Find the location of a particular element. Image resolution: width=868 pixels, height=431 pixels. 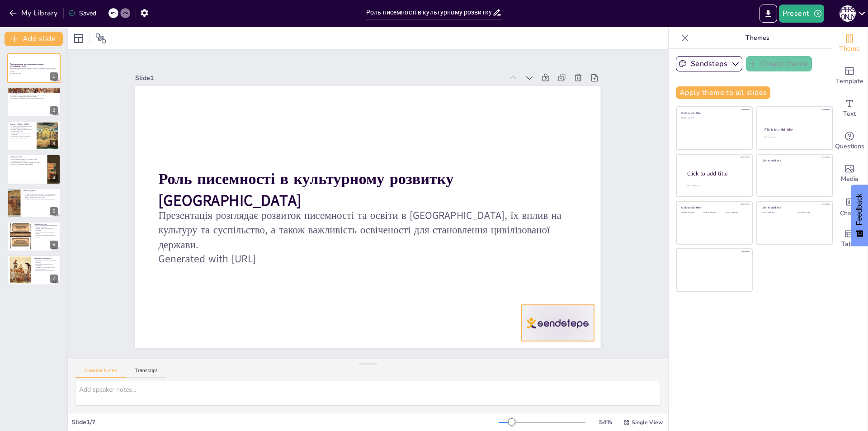

p: Писемність стала основою для формування освіченого суспільства. is located at coordinates (34, 95).